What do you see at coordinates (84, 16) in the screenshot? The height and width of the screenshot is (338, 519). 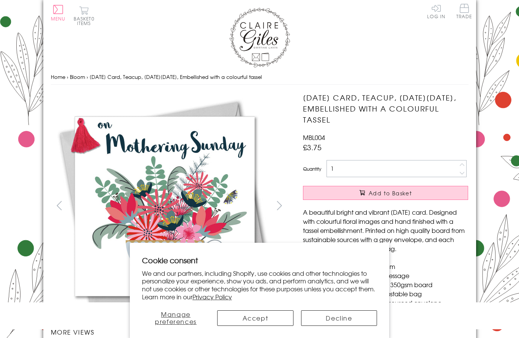 I see `button: Basket0 items` at bounding box center [84, 16].